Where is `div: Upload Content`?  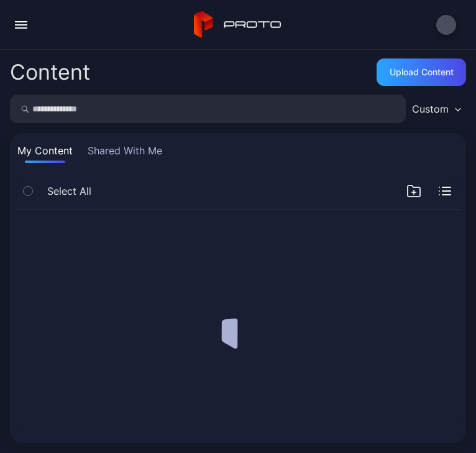
div: Upload Content is located at coordinates (421, 72).